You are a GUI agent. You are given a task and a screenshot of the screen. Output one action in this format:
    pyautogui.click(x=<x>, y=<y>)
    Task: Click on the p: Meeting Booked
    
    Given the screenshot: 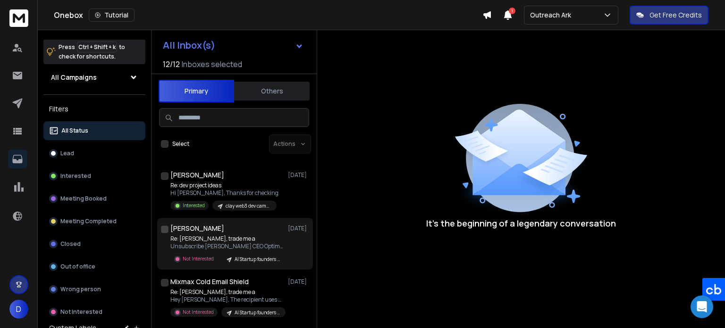 What is the action you would take?
    pyautogui.click(x=84, y=199)
    